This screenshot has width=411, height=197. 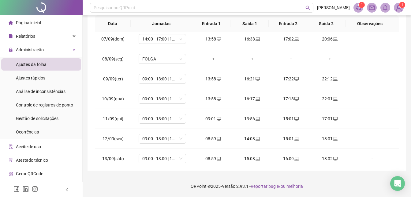 What do you see at coordinates (26, 189) in the screenshot?
I see `span: linkedin` at bounding box center [26, 189].